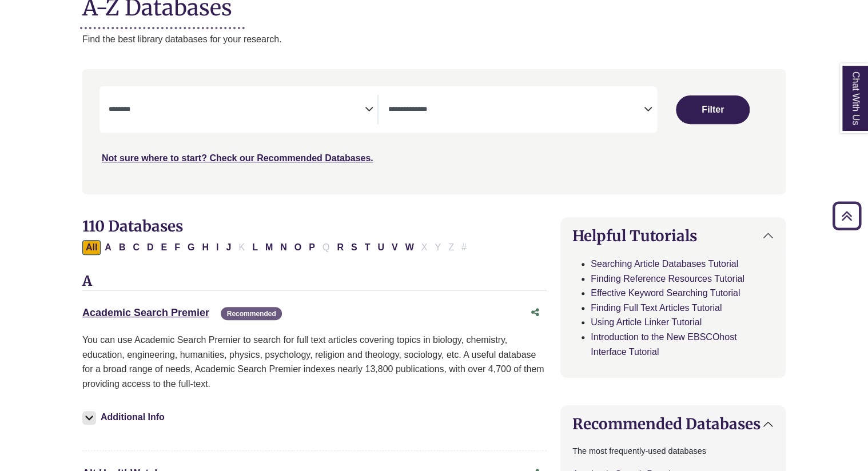 Image resolution: width=868 pixels, height=471 pixels. Describe the element at coordinates (251, 313) in the screenshot. I see `span: Recommended` at that location.